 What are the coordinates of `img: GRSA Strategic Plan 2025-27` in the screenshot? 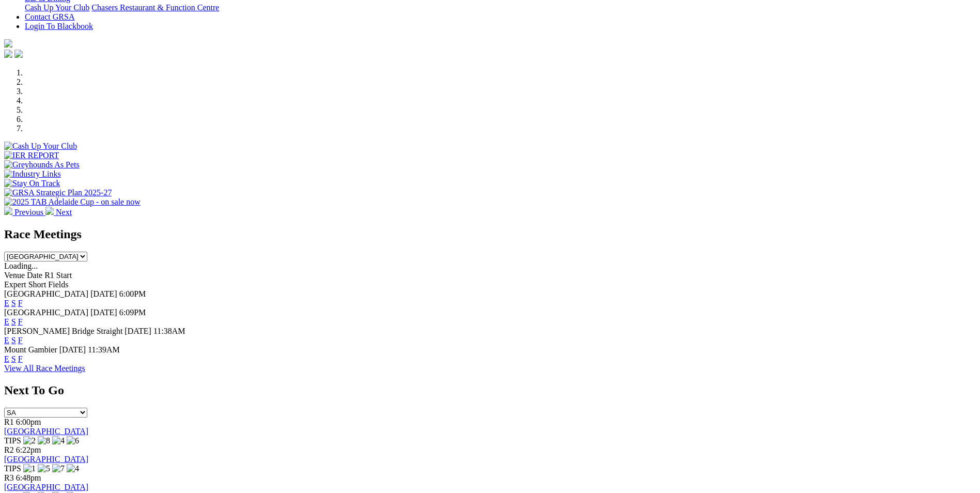 It's located at (58, 193).